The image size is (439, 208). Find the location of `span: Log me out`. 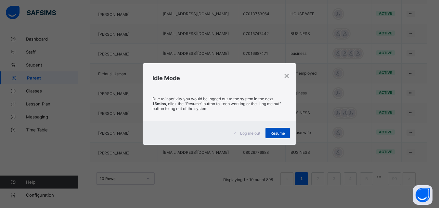

span: Log me out is located at coordinates (250, 133).